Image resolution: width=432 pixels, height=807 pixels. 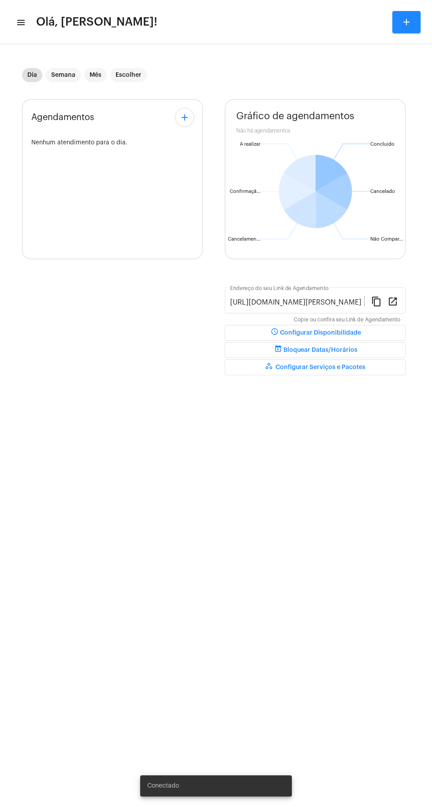 What do you see at coordinates (347, 320) in the screenshot?
I see `mat-hint: Copie ou confira seu Link de Agendamento` at bounding box center [347, 320].